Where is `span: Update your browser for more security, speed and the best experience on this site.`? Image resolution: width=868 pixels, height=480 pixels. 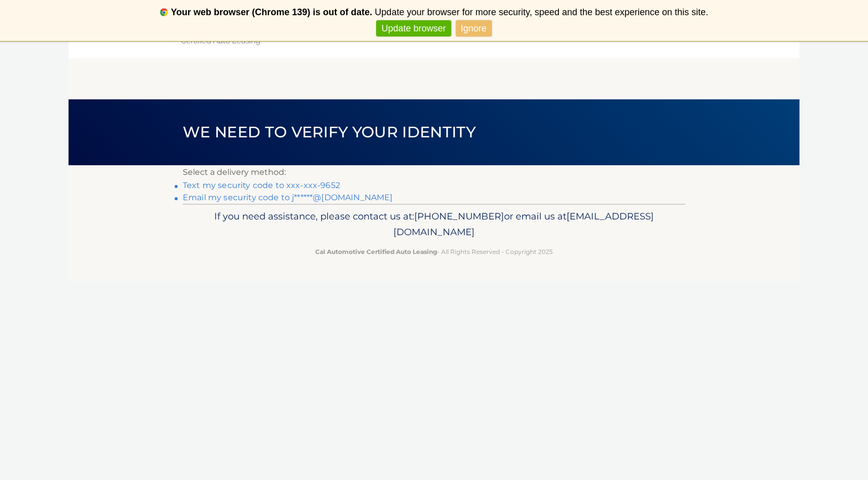 span: Update your browser for more security, speed and the best experience on this site. is located at coordinates (541, 12).